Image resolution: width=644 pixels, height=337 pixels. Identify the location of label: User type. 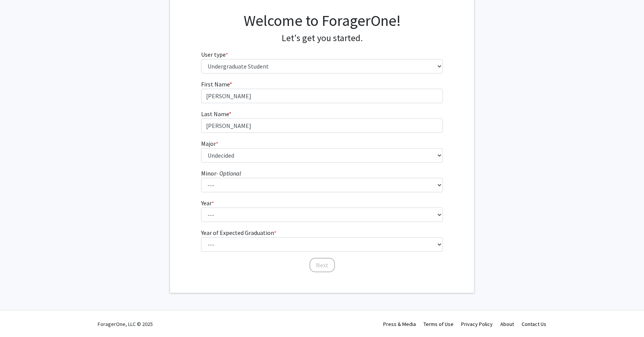
(215, 54).